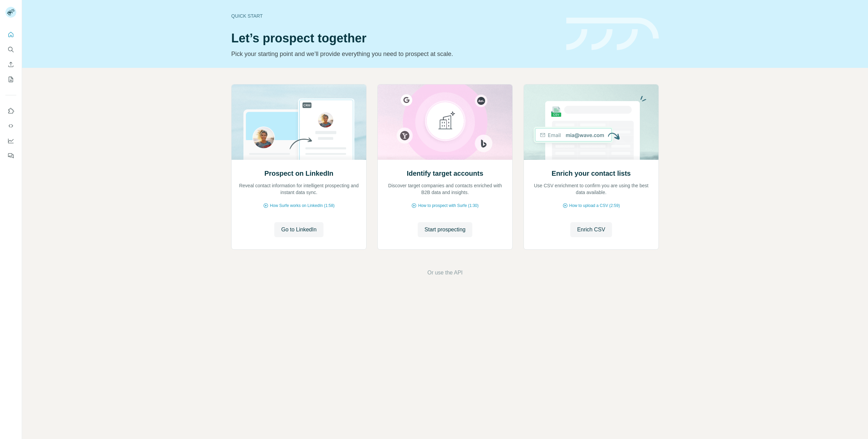 The image size is (868, 439). Describe the element at coordinates (449, 206) in the screenshot. I see `span: How to prospect with Surfe (1:30)` at that location.